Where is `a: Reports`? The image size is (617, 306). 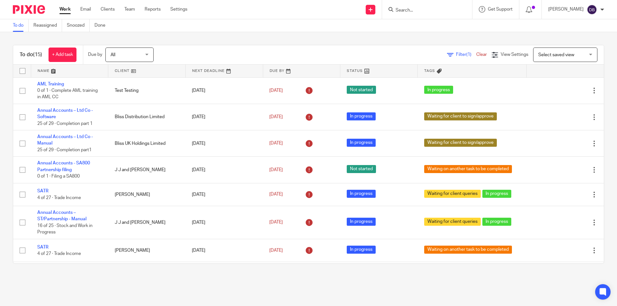
a: Reports is located at coordinates (153, 9).